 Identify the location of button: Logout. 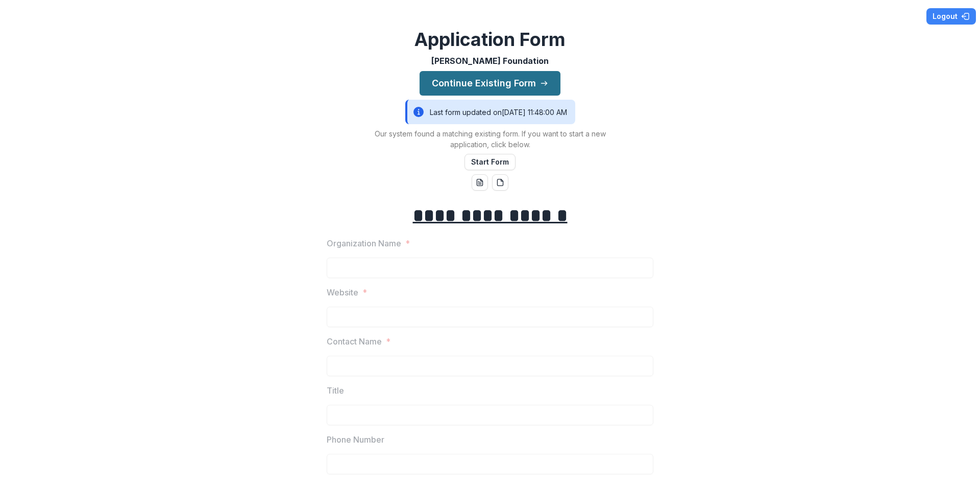
(951, 16).